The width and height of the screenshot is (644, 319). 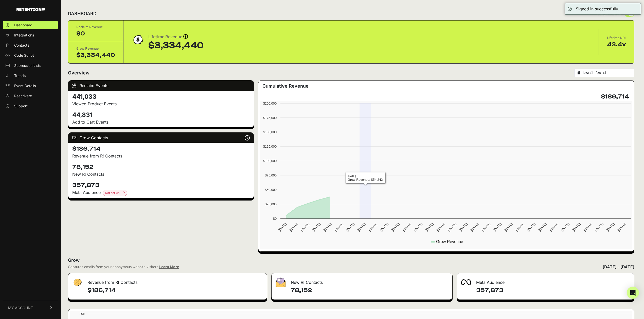 I want to click on h4: 441,033, so click(x=161, y=97).